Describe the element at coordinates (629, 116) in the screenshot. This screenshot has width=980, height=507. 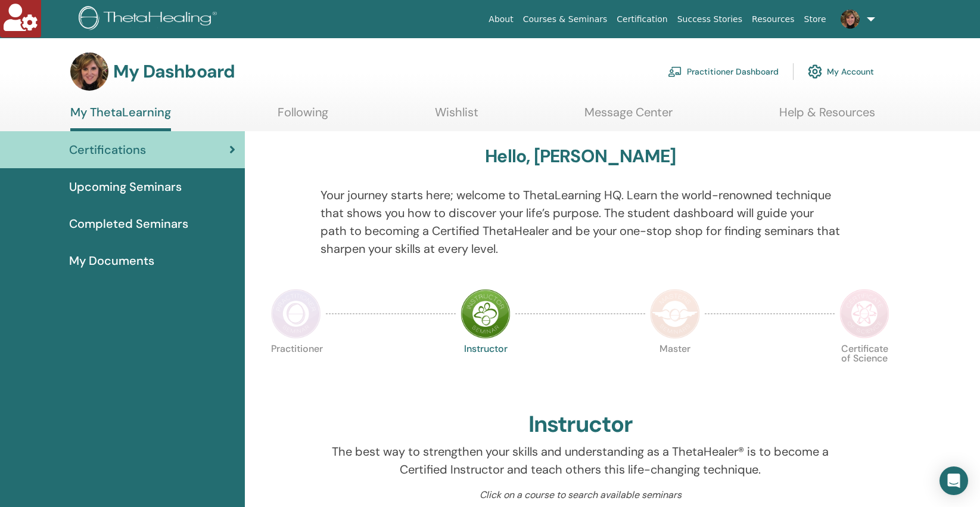
I see `a: Message Center` at that location.